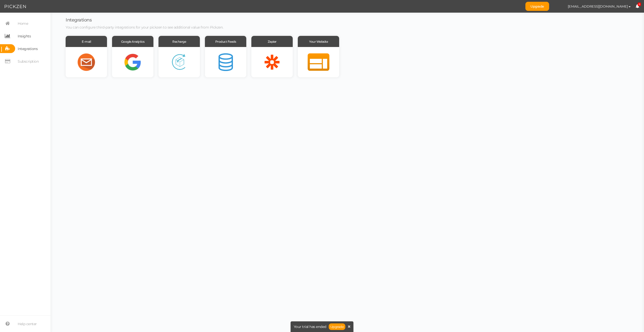 The width and height of the screenshot is (644, 332). What do you see at coordinates (23, 23) in the screenshot?
I see `span: Home` at bounding box center [23, 23].